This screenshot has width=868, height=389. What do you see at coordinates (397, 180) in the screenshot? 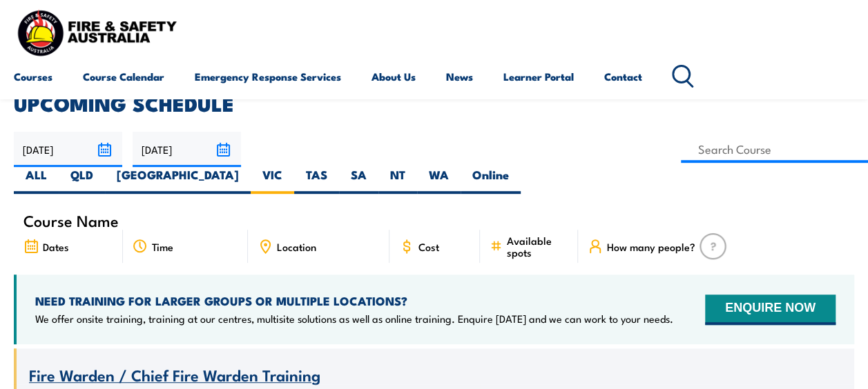
I see `label: NT` at bounding box center [397, 180].